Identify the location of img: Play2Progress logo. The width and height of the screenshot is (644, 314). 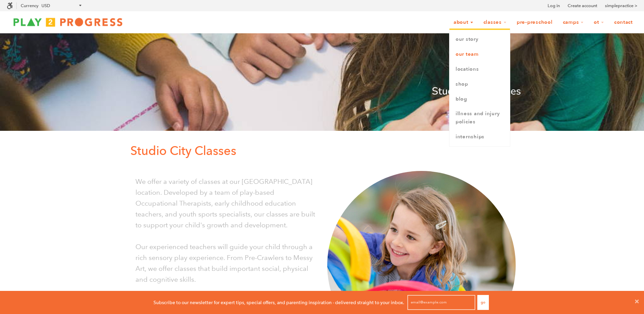
(68, 22).